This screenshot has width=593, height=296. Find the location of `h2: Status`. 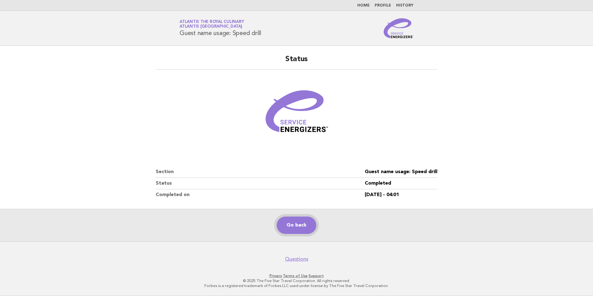

h2: Status is located at coordinates (297, 62).